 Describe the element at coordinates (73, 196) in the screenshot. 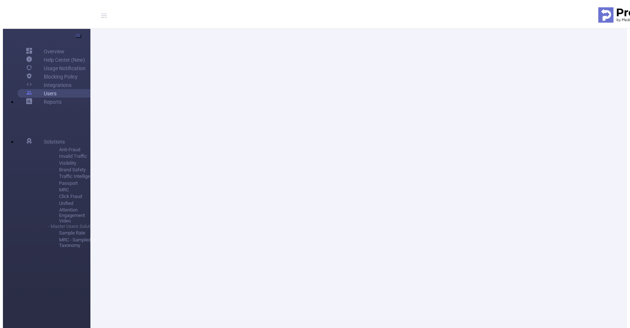

I see `span: Click Fraud` at that location.